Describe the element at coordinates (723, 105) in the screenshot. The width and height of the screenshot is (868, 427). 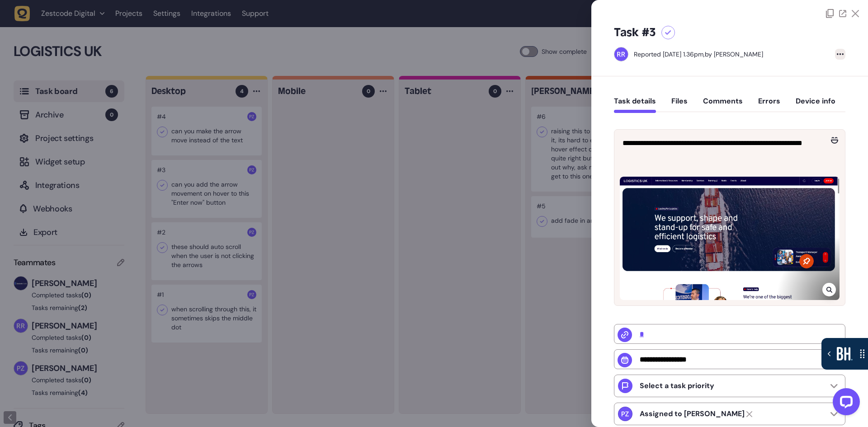
I see `button: Comments` at that location.